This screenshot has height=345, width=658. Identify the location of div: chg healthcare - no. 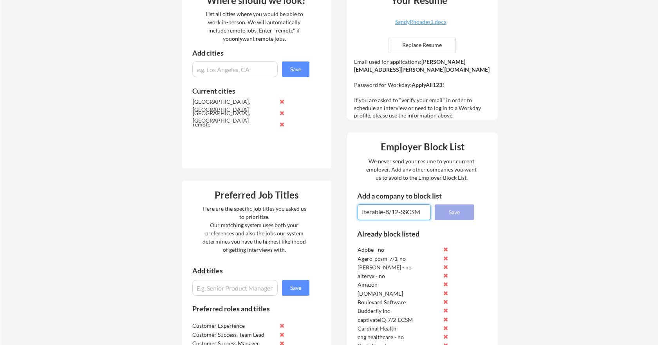
(399, 337).